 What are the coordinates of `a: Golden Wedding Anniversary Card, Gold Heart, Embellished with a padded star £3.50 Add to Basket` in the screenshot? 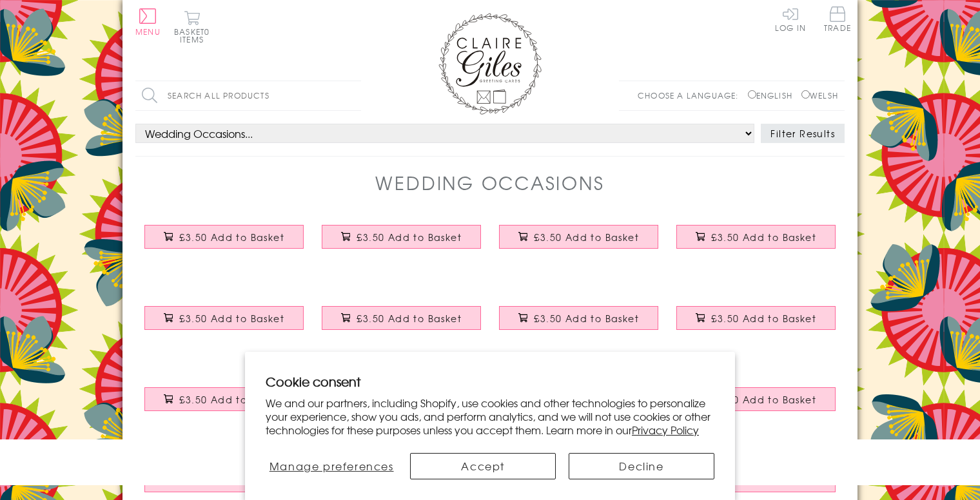 It's located at (755, 324).